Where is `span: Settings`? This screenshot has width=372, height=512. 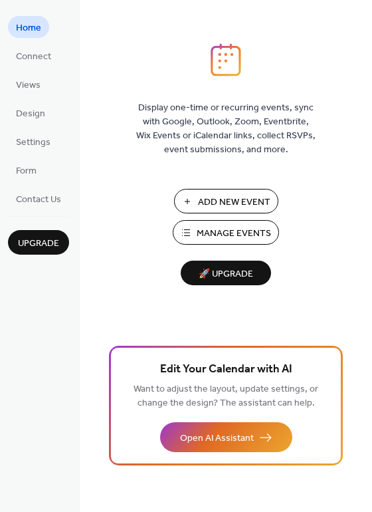 span: Settings is located at coordinates (33, 142).